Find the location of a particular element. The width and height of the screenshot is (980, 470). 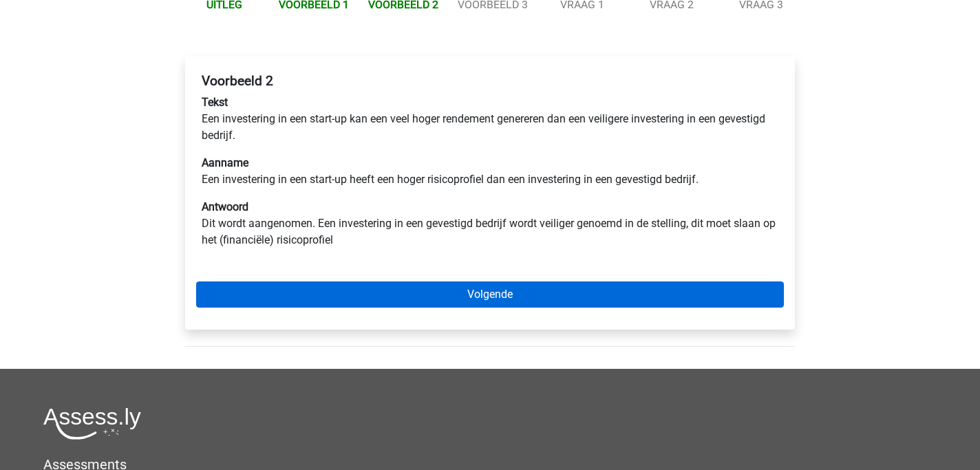

b: Aanname is located at coordinates (225, 162).